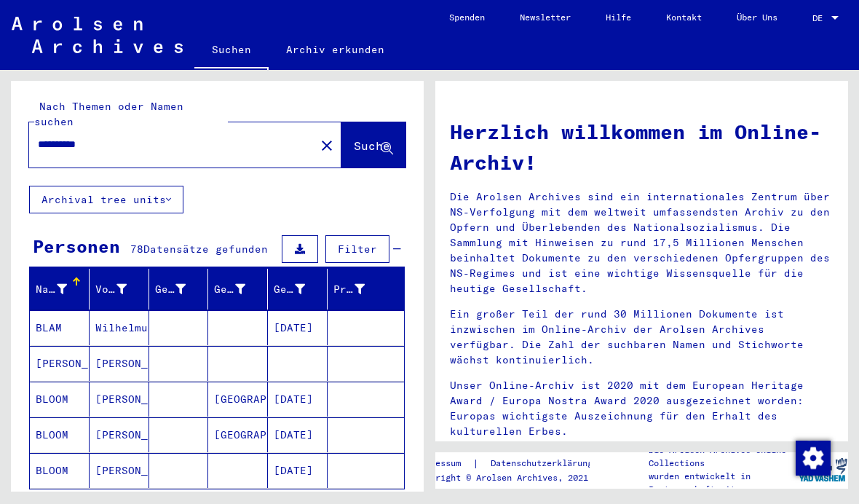 This screenshot has width=859, height=504. I want to click on button: Clear, so click(327, 145).